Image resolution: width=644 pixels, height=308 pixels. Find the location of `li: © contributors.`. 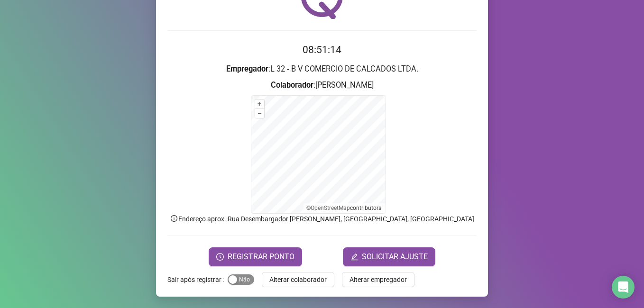

li: © contributors. is located at coordinates (344, 209).